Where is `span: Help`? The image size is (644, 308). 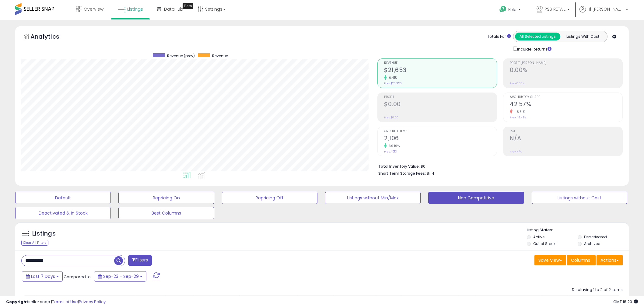
span: Help is located at coordinates (512, 10).